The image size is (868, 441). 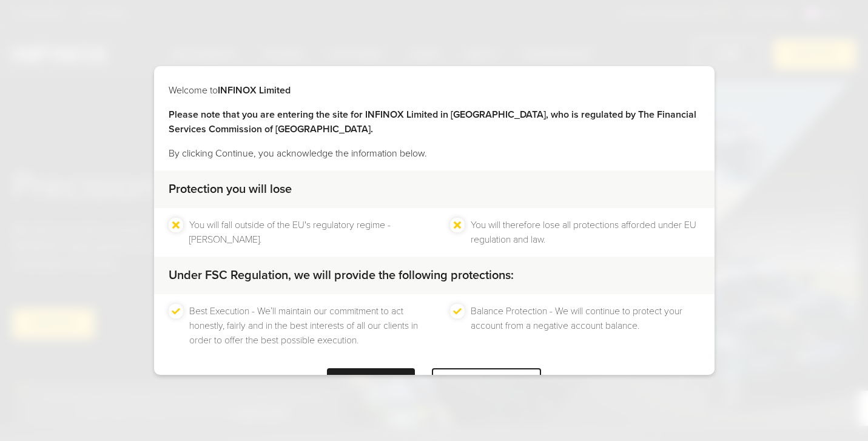 I want to click on li: Best Execution - We’ll maintain our commitment to act honestly, fairly and in the best interests ..., so click(x=304, y=326).